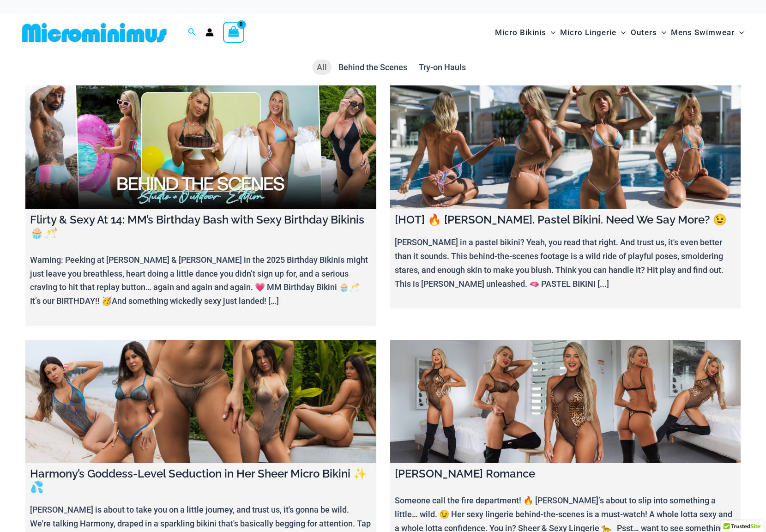 The image size is (766, 532). What do you see at coordinates (201, 226) in the screenshot?
I see `h4: Flirty & Sexy At 14: MM’s Birthday Bash with Sexy Birthday Bikinis 🧁🥂` at bounding box center [201, 226].